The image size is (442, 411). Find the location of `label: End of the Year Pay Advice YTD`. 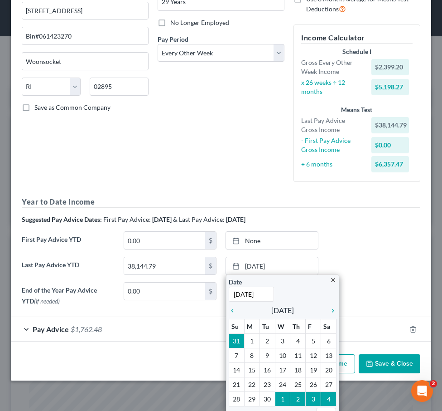

label: End of the Year Pay Advice YTD is located at coordinates (68, 296).